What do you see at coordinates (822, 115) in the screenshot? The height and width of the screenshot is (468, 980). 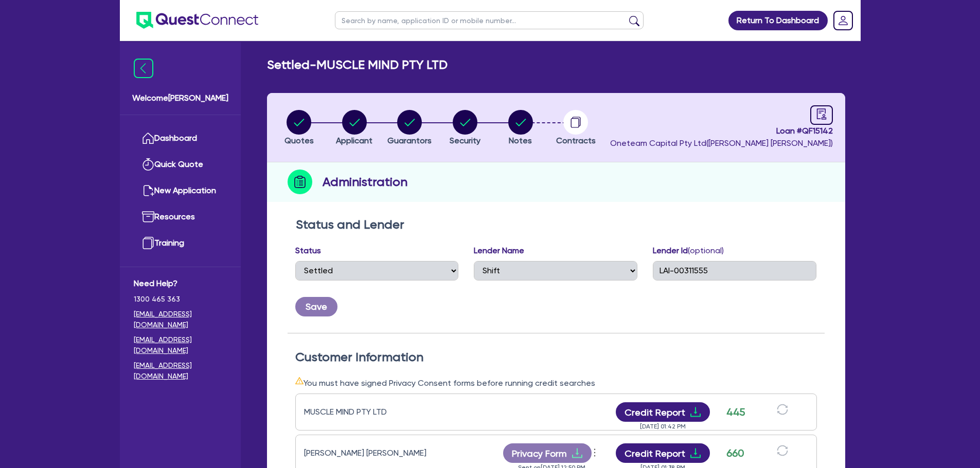 I see `a: audit` at bounding box center [822, 115].